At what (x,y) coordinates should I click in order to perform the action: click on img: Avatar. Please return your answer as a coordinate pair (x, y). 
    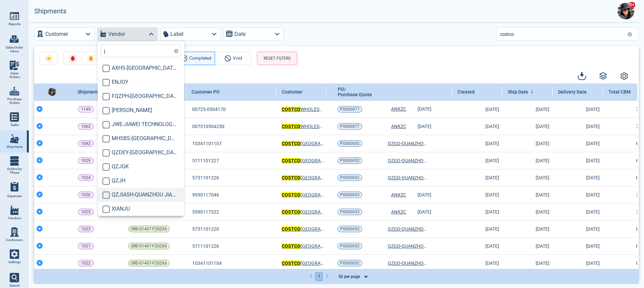
    Looking at the image, I should click on (626, 11).